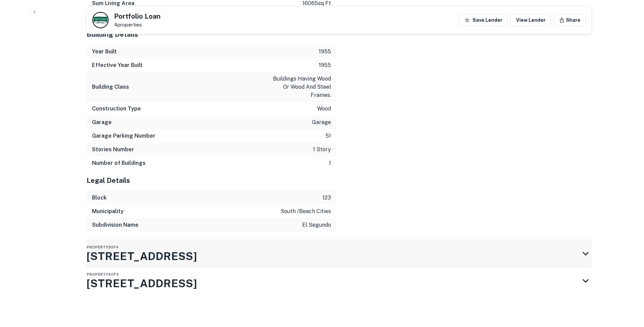  I want to click on p: 123, so click(327, 198).